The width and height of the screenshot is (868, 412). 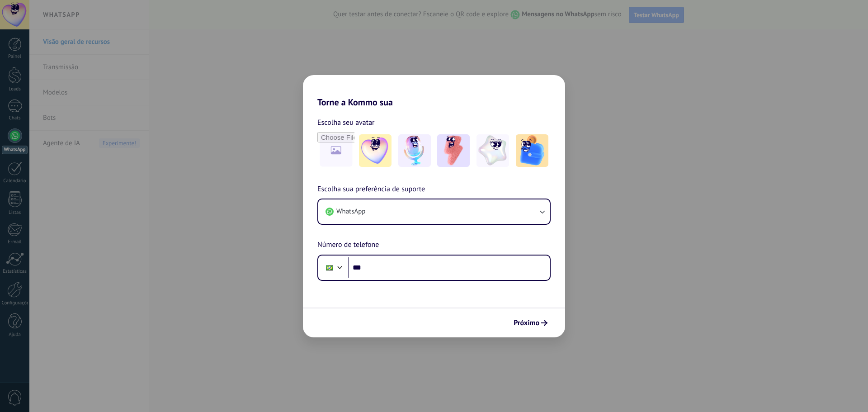 What do you see at coordinates (346, 122) in the screenshot?
I see `span: Escolha seu avatar` at bounding box center [346, 122].